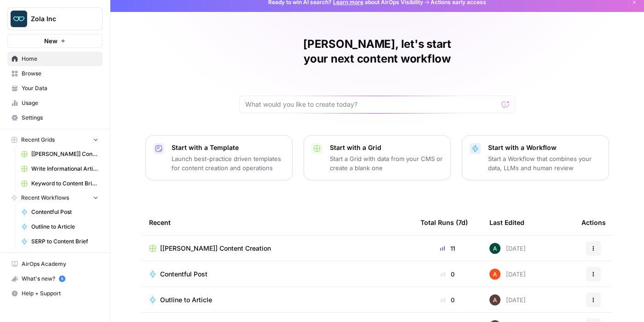 The width and height of the screenshot is (644, 322). What do you see at coordinates (65, 242) in the screenshot?
I see `span: SERP to Content Brief` at bounding box center [65, 242].